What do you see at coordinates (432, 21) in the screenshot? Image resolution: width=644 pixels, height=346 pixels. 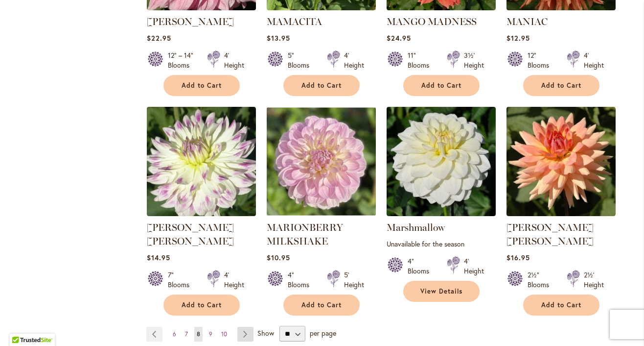 I see `a: MANGO MADNESS` at bounding box center [432, 21].